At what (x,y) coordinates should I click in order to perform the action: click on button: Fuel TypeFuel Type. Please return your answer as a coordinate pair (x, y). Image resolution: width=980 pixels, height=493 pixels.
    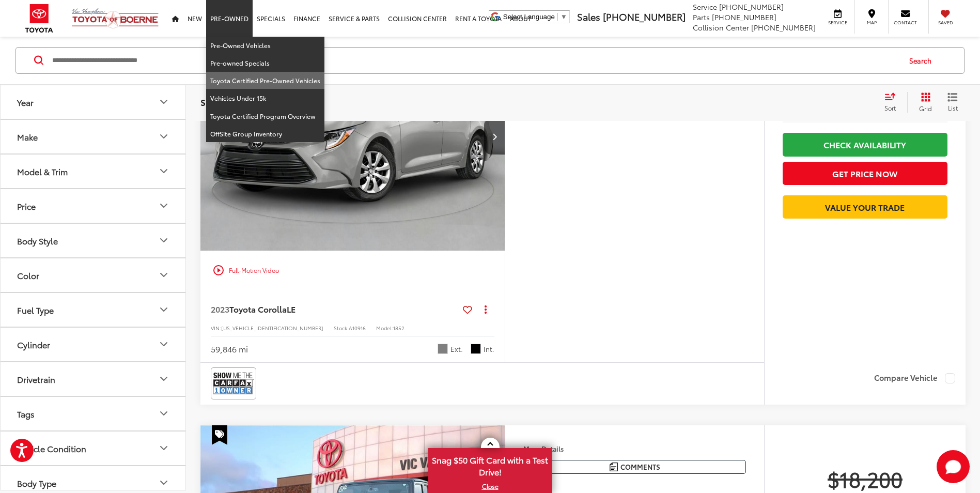
    Looking at the image, I should click on (93, 310).